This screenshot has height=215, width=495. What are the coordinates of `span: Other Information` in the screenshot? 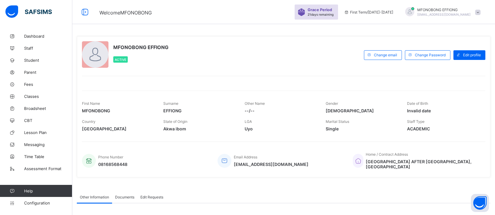 It's located at (94, 197).